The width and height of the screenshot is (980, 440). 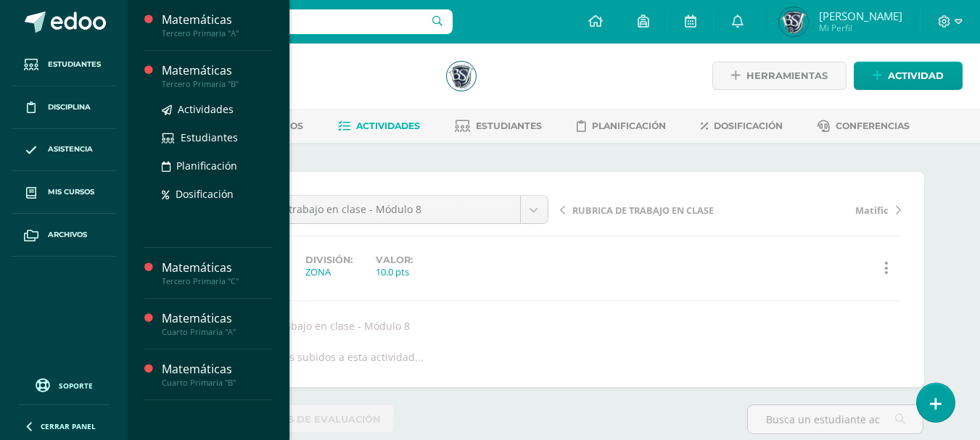 What do you see at coordinates (378, 210) in the screenshot?
I see `a: F3 Rúbrica de trabajo en clase - Módulo 8` at bounding box center [378, 210].